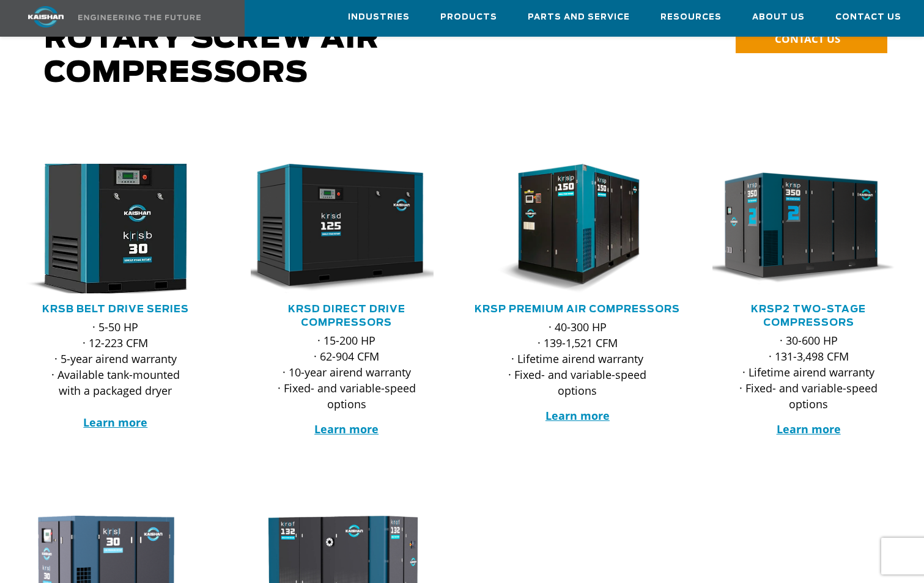 This screenshot has width=924, height=583. Describe the element at coordinates (868, 17) in the screenshot. I see `a: Contact Us` at that location.